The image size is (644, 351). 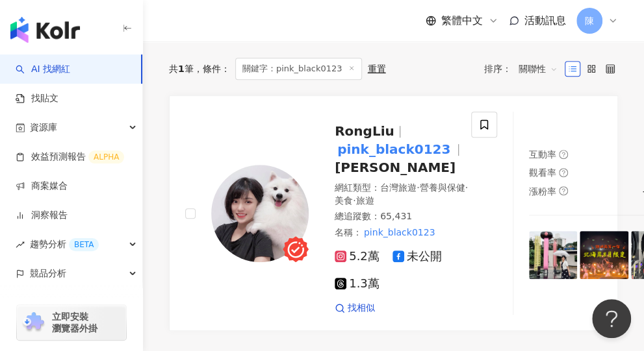 What do you see at coordinates (48, 273) in the screenshot?
I see `span: 競品分析` at bounding box center [48, 273].